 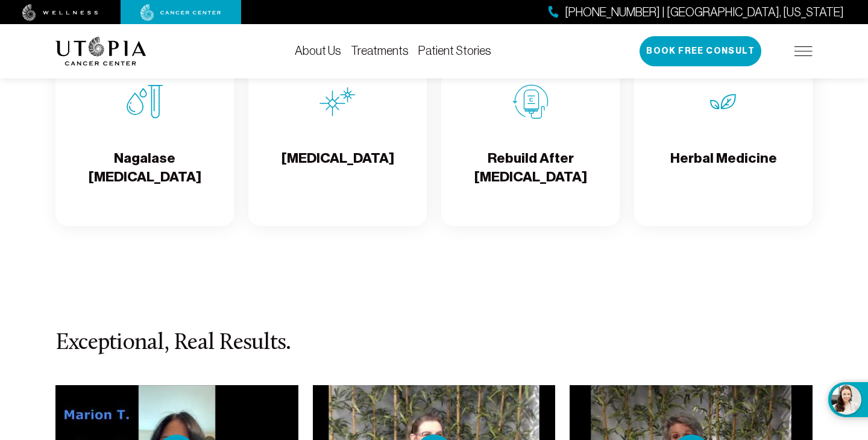 I want to click on a: Herbal MedicineHerbal Medicine, so click(x=724, y=136).